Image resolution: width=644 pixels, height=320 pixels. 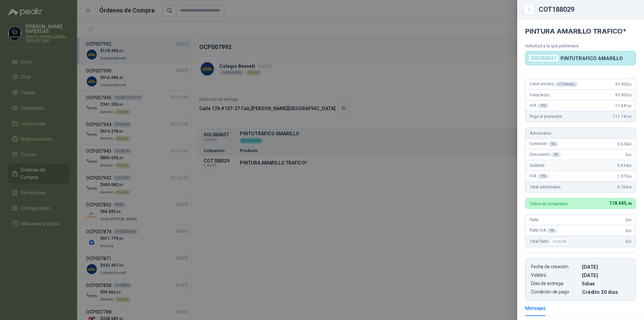 What do you see at coordinates (622, 117) in the screenshot?
I see `span: 111.741` at bounding box center [622, 117].